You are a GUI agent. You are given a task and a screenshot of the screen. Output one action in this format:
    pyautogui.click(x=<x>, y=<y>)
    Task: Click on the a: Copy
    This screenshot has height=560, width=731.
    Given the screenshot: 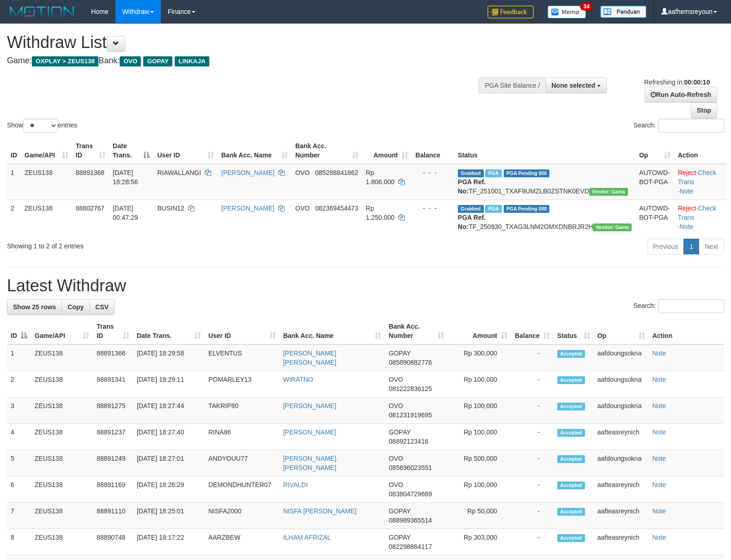 What is the action you would take?
    pyautogui.click(x=75, y=307)
    